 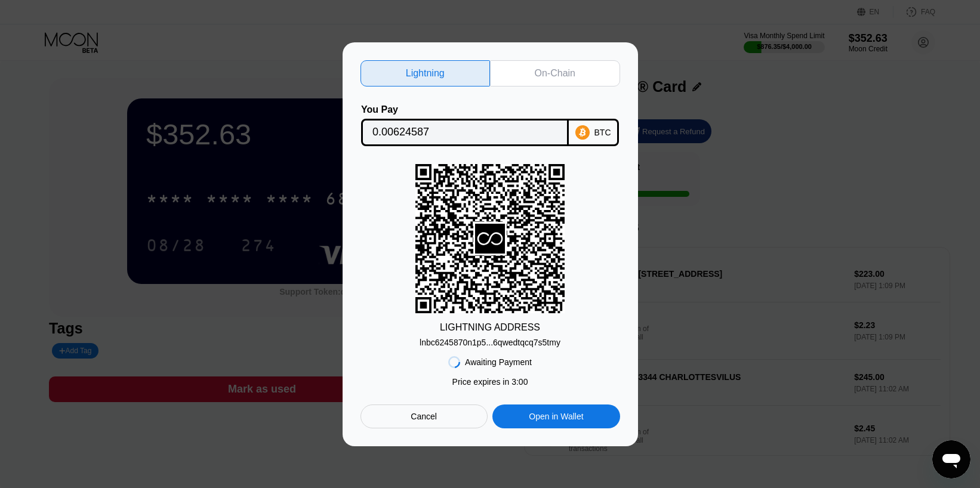 What do you see at coordinates (603, 132) in the screenshot?
I see `div: BTC` at bounding box center [603, 132].